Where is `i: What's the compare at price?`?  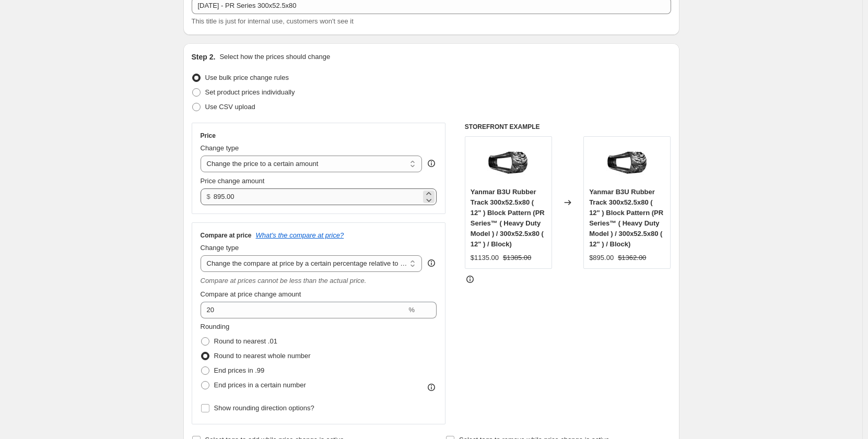
i: What's the compare at price? is located at coordinates (300, 235).